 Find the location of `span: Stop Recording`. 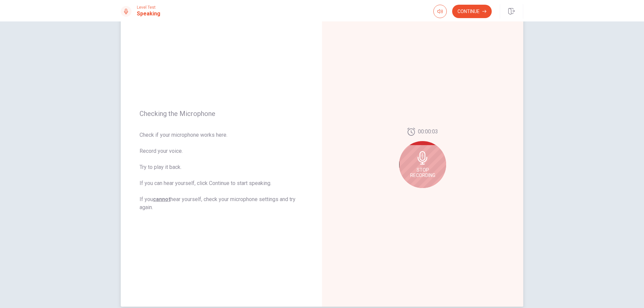

span: Stop Recording is located at coordinates (422, 173).